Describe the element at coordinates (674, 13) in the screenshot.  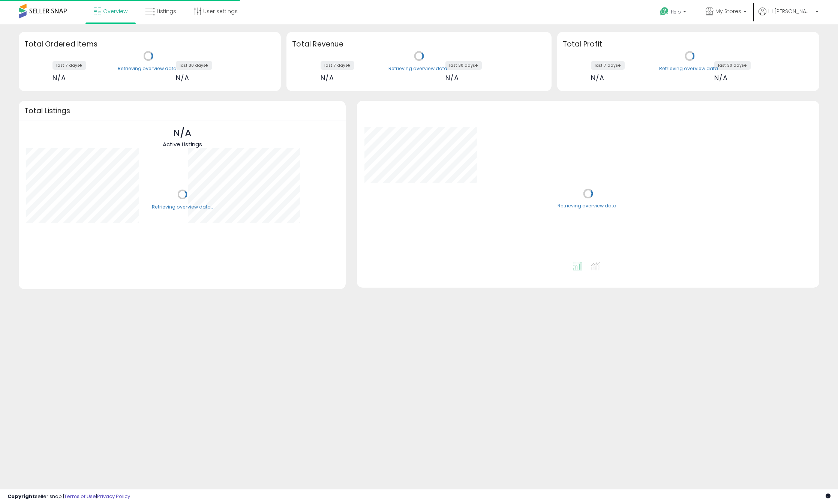
I see `a: Help` at that location.